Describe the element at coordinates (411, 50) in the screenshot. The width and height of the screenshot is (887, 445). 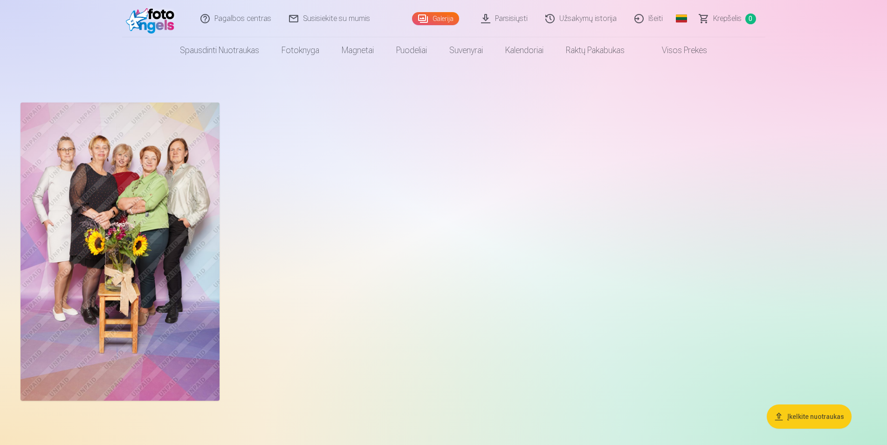
I see `a: Puodeliai` at that location.